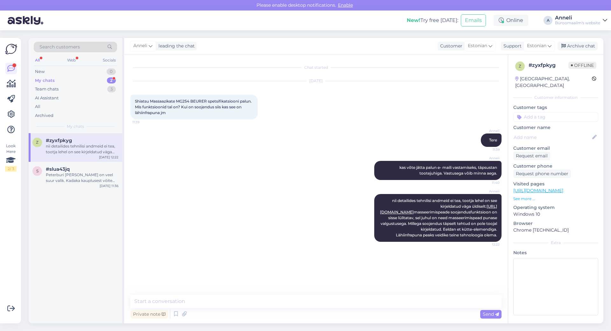 The width and height of the screenshot is (611, 331). What do you see at coordinates (175, 46) in the screenshot?
I see `div: leading the chat` at bounding box center [175, 46].